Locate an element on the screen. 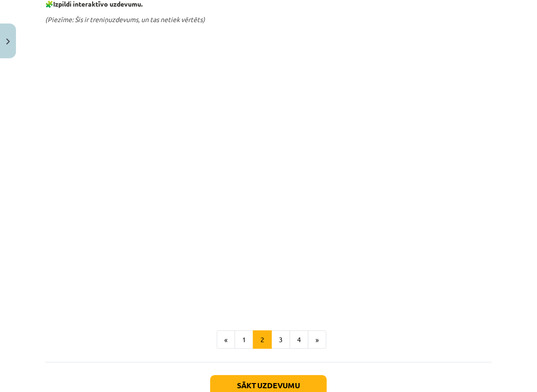  nav: Page navigation example is located at coordinates (268, 340).